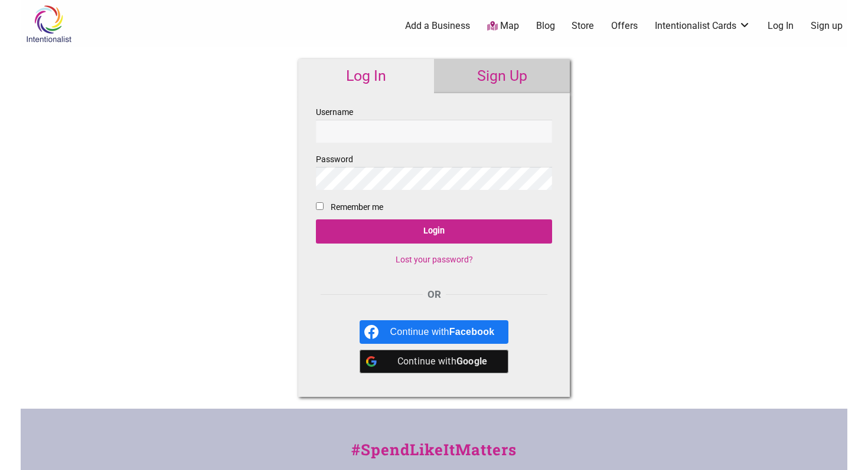  I want to click on label: Remember me, so click(357, 207).